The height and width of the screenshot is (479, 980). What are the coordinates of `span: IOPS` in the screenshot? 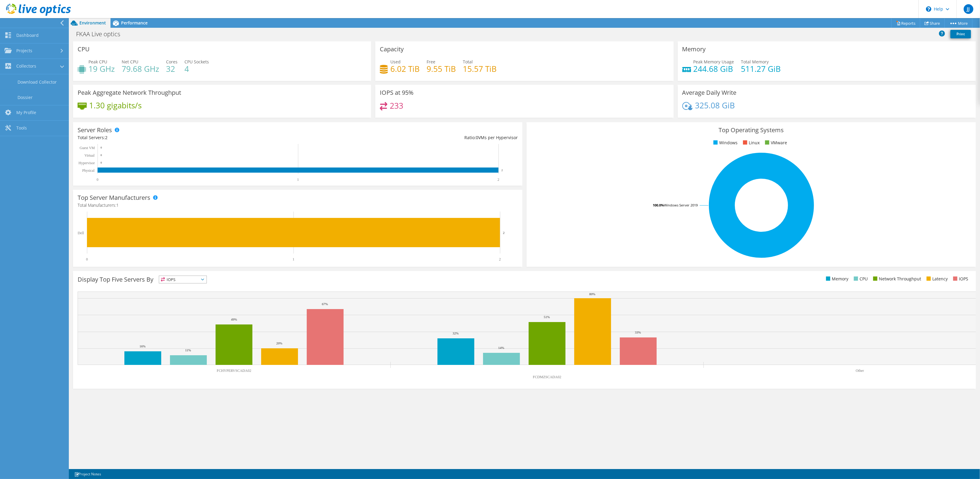 It's located at (183, 280).